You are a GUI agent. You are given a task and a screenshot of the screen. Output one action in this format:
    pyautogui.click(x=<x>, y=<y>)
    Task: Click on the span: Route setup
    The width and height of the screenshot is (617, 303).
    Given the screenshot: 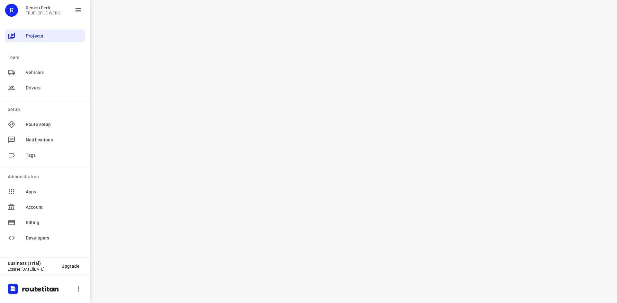 What is the action you would take?
    pyautogui.click(x=54, y=125)
    